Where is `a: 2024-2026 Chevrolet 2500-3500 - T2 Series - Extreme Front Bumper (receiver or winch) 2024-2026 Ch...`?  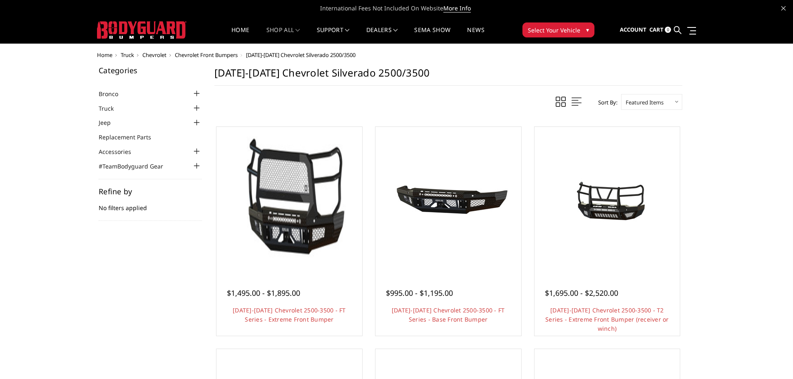 a: 2024-2026 Chevrolet 2500-3500 - T2 Series - Extreme Front Bumper (receiver or winch) 2024-2026 Ch... is located at coordinates (607, 200).